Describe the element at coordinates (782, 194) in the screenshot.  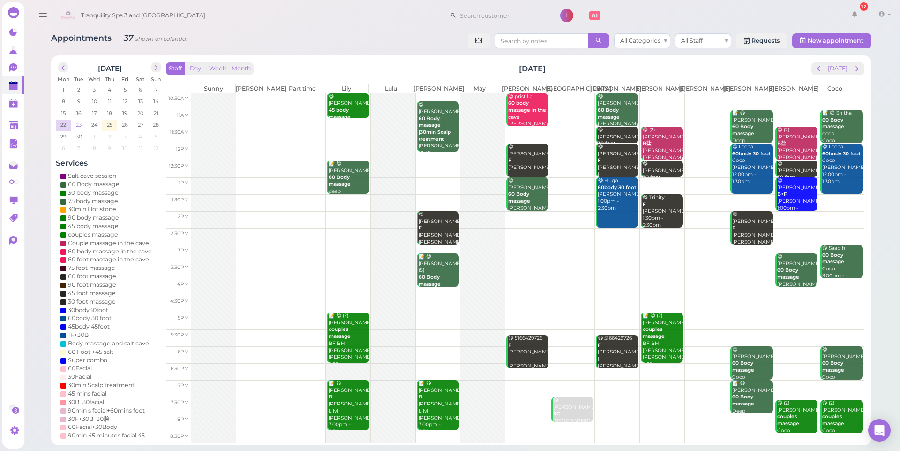
I see `b: B+F` at that location.